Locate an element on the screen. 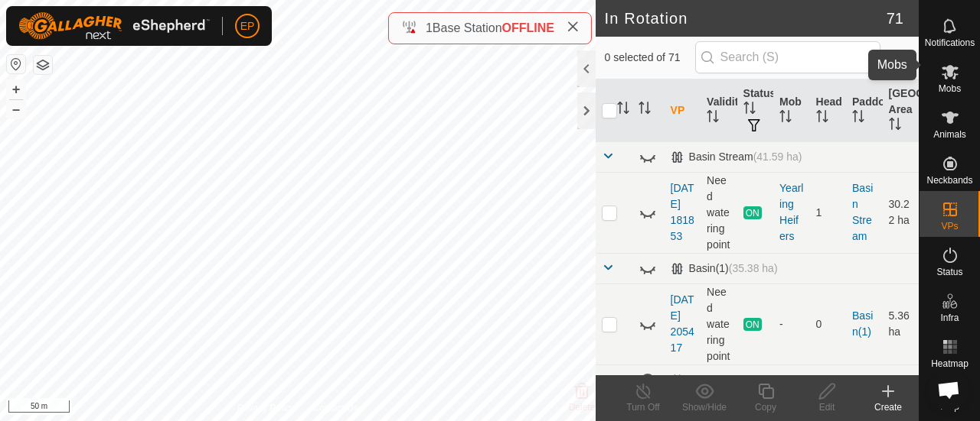  span: (35.38 ha) is located at coordinates (753, 268).